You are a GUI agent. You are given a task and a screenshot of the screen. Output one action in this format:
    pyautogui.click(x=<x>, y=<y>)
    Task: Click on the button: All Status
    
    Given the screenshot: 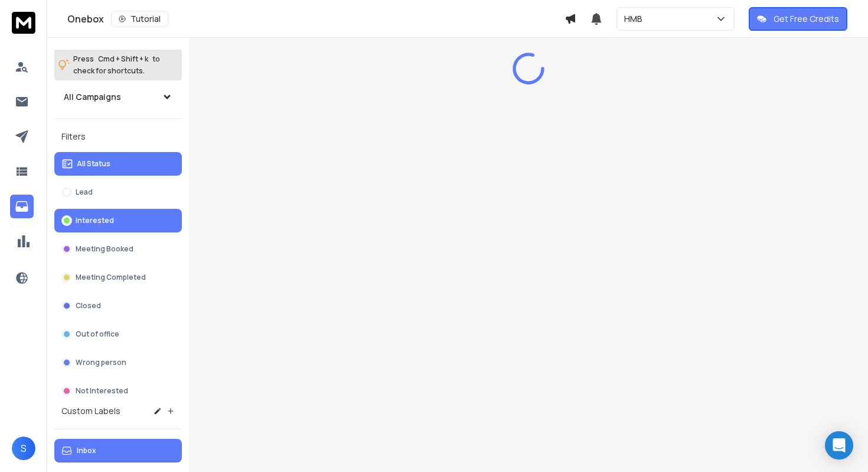 What is the action you would take?
    pyautogui.click(x=118, y=164)
    